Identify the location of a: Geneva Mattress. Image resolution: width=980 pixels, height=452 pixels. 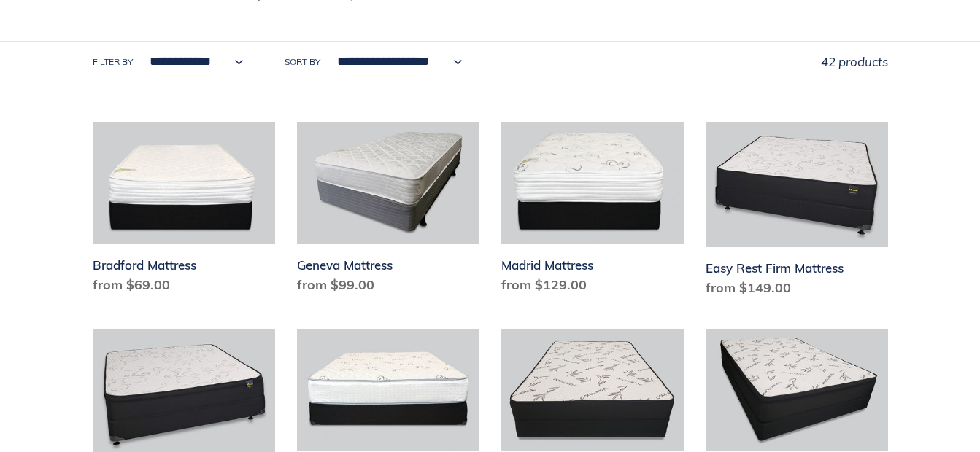
(388, 211).